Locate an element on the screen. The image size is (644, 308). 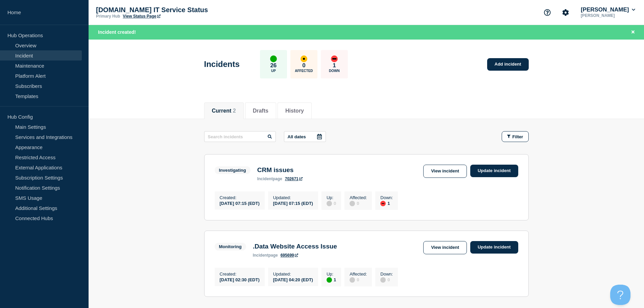
p: Up is located at coordinates (273, 70).